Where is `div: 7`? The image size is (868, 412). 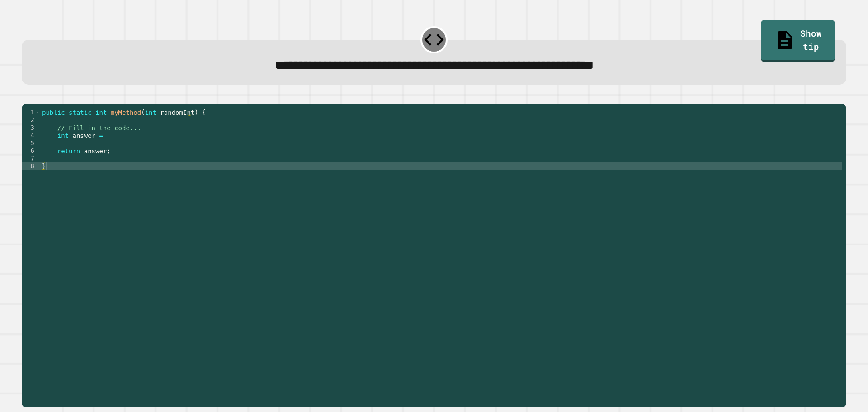
div: 7 is located at coordinates (31, 158).